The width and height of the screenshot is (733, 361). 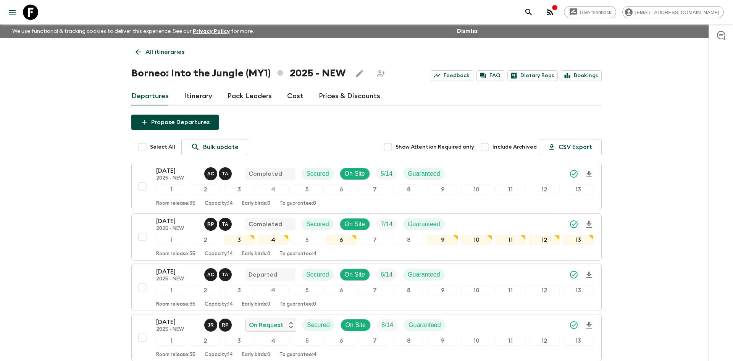 I want to click on p: Guaranteed, so click(x=425, y=325).